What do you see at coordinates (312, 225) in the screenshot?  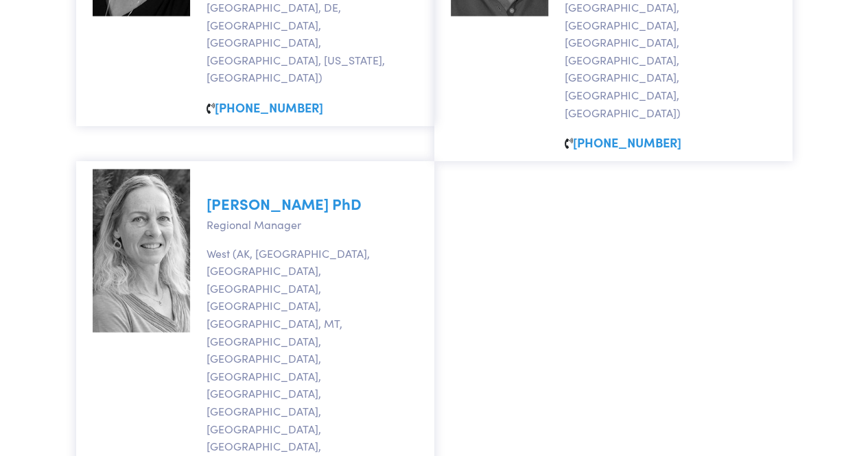 I see `p: Regional Manager` at bounding box center [312, 225].